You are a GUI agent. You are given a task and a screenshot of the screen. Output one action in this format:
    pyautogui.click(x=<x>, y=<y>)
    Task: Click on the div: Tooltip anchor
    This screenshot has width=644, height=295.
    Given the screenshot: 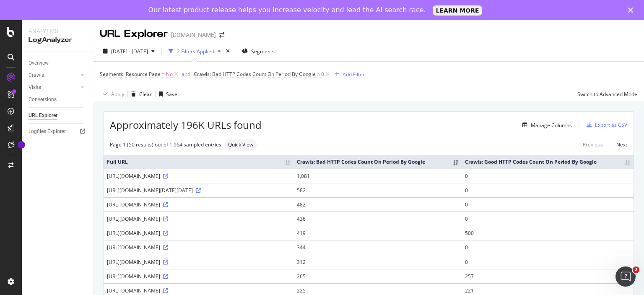 What is the action you would take?
    pyautogui.click(x=22, y=145)
    